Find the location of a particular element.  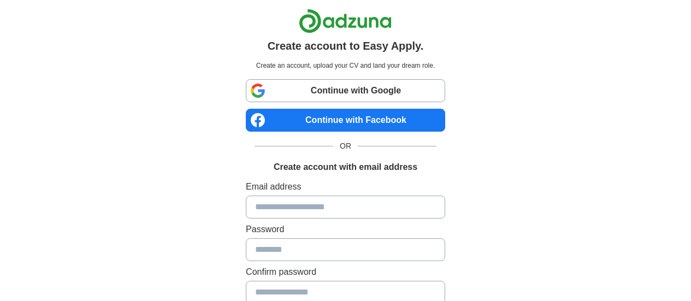

img: Adzuna logo is located at coordinates (345, 21).